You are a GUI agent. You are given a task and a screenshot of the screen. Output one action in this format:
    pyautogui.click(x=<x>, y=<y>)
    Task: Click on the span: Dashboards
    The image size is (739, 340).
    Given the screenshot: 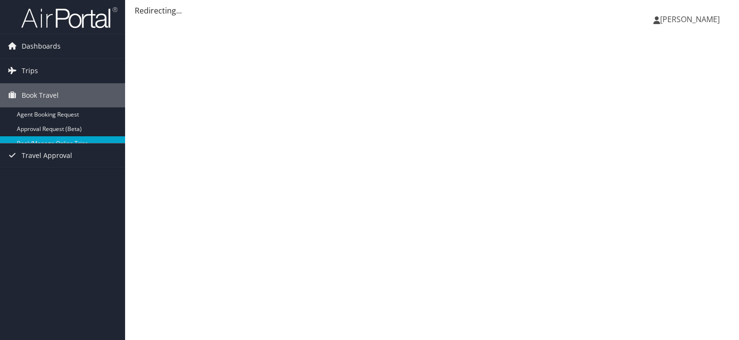 What is the action you would take?
    pyautogui.click(x=41, y=46)
    